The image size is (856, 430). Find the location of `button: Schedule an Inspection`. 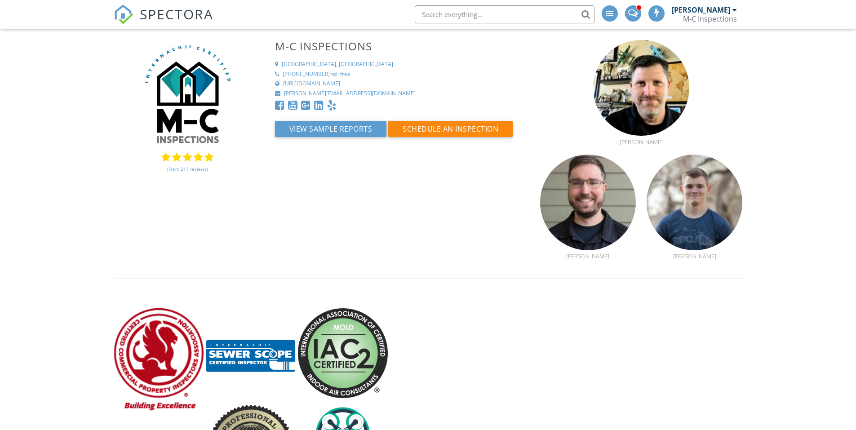

button: Schedule an Inspection is located at coordinates (450, 129).